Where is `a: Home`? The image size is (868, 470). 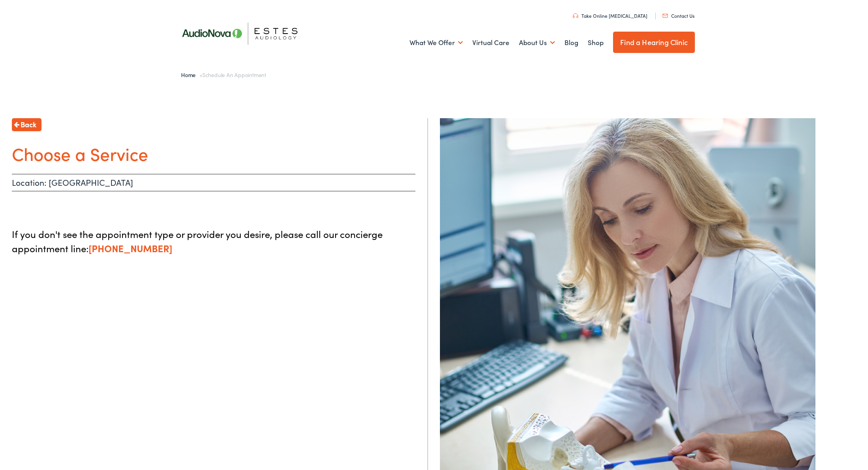 a: Home is located at coordinates (190, 75).